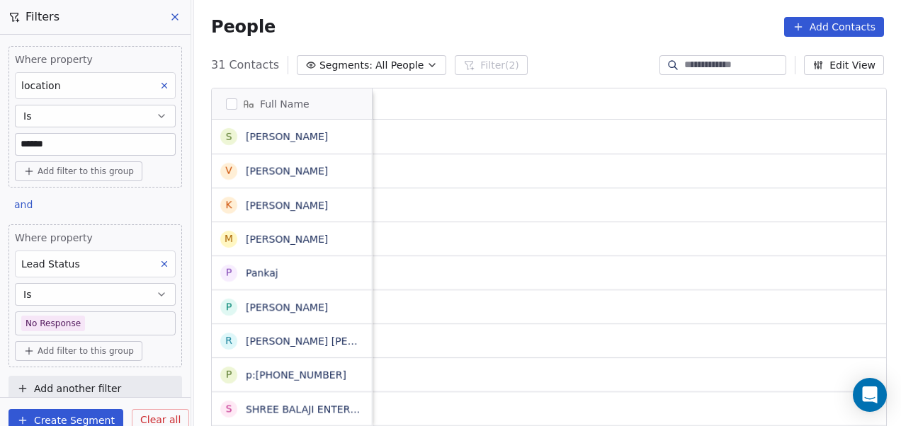 This screenshot has width=901, height=426. I want to click on span: Full Name, so click(285, 104).